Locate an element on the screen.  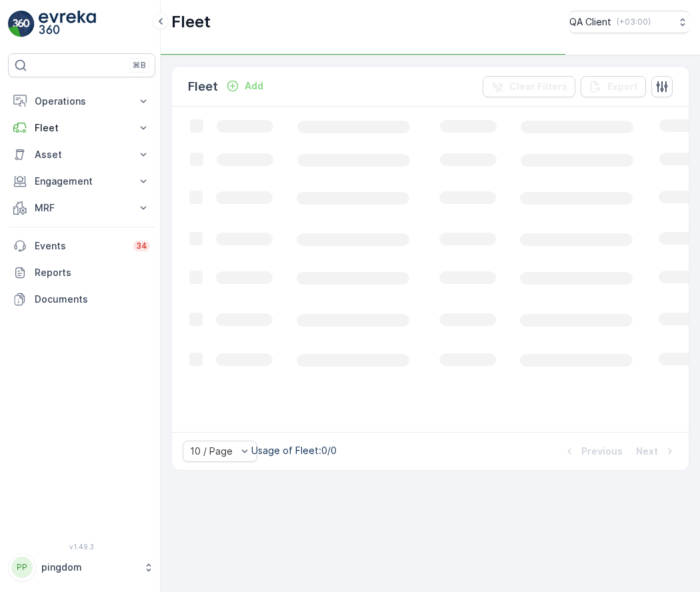
button: PPpingdom is located at coordinates (82, 568).